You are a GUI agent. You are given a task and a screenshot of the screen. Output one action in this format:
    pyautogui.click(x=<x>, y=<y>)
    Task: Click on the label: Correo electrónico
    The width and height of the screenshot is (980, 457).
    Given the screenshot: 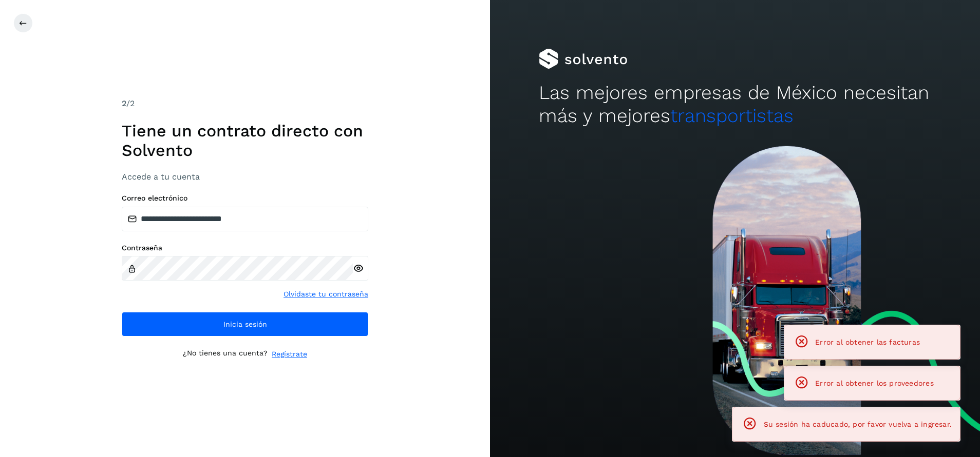 What is the action you would take?
    pyautogui.click(x=245, y=198)
    